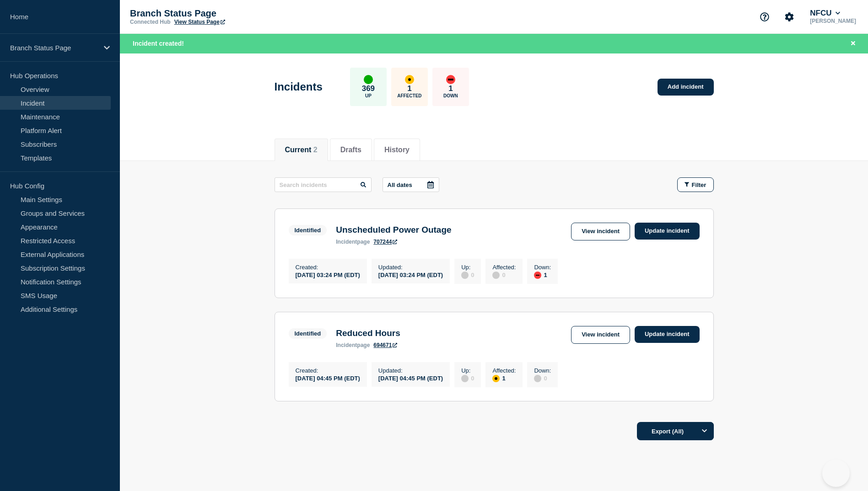 Image resolution: width=868 pixels, height=491 pixels. Describe the element at coordinates (675, 431) in the screenshot. I see `button: Export (All)` at that location.